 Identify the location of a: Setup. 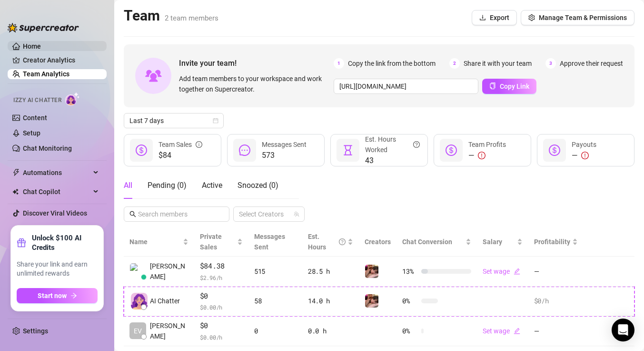
(32, 133).